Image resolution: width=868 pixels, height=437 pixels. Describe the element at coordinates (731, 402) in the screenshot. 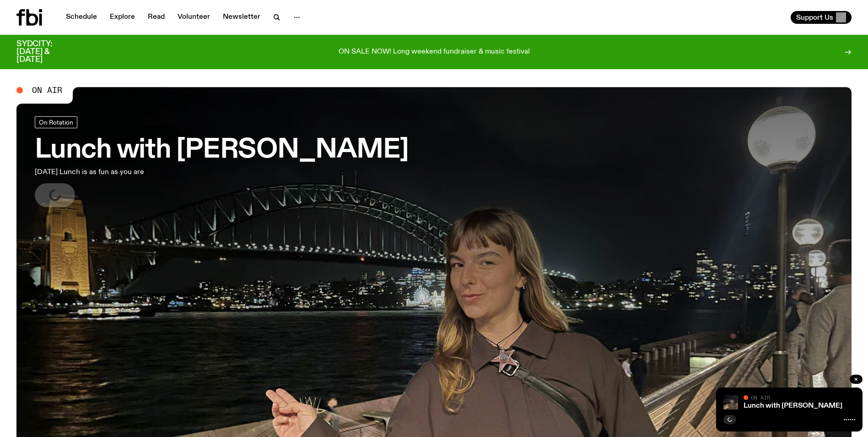

I see `img: Izzy Page stands above looking down at Opera Bar. She poses in front of the Harbour Bridge in the...` at that location.